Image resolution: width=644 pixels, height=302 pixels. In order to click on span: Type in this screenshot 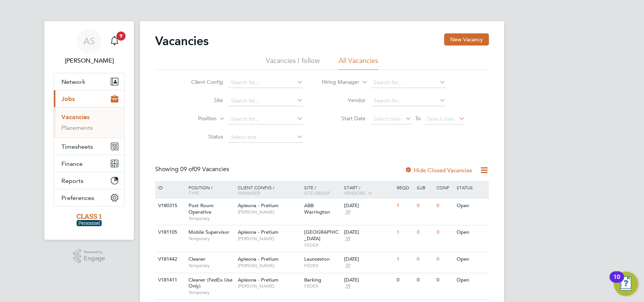, I will do `click(194, 193)`.